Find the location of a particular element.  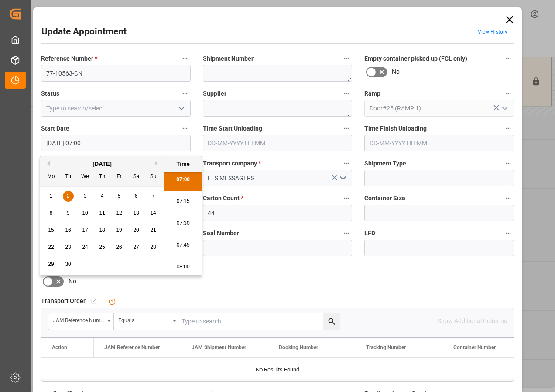

div: Choose Wednesday, September 10th, 2025 is located at coordinates (85, 213).